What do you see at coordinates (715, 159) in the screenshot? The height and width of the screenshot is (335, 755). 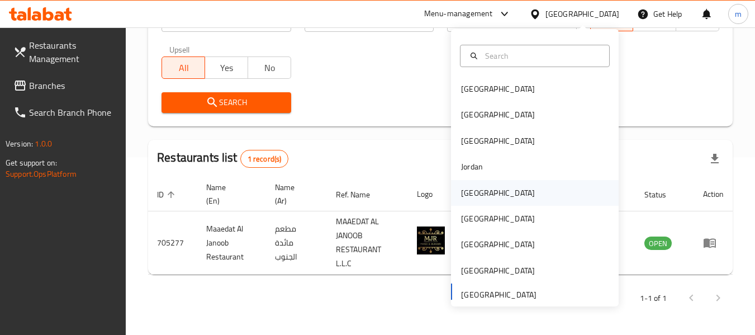 I see `div: Export file` at bounding box center [715, 159].